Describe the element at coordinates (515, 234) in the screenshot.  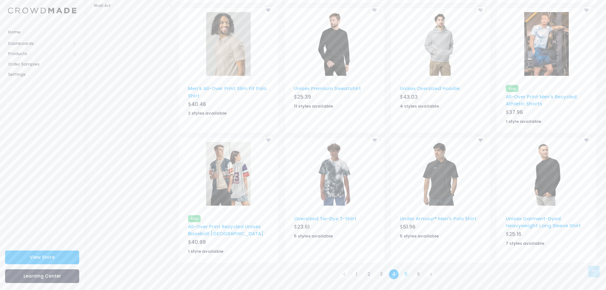
I see `span: 25.16` at that location.